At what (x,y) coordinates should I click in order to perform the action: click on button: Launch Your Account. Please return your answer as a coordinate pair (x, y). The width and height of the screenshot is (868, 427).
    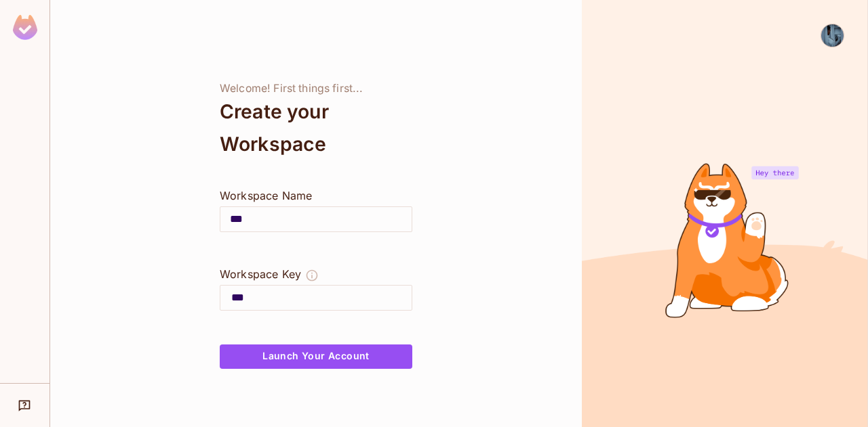
    Looking at the image, I should click on (316, 357).